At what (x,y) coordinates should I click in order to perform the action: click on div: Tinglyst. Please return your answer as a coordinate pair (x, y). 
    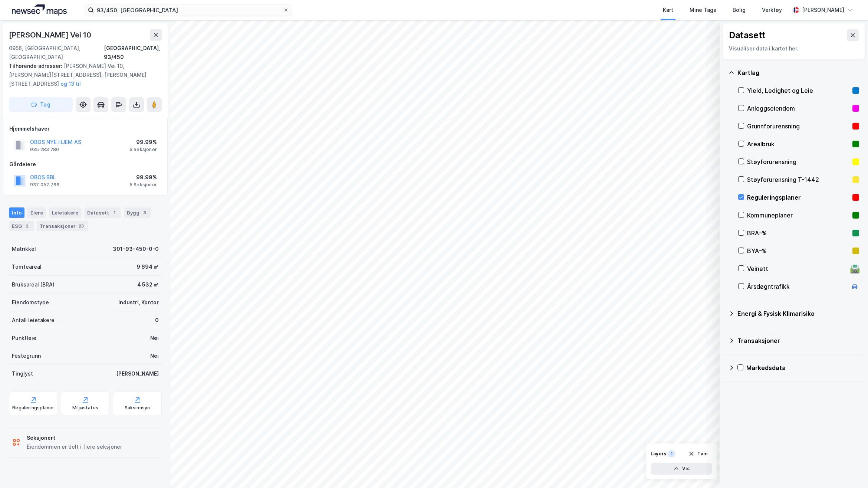
    Looking at the image, I should click on (22, 373).